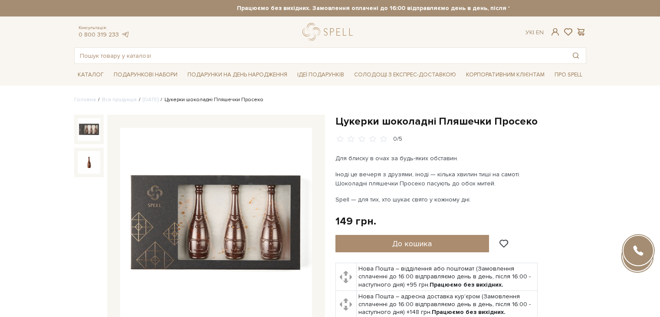  Describe the element at coordinates (85, 99) in the screenshot. I see `a: Головна` at that location.